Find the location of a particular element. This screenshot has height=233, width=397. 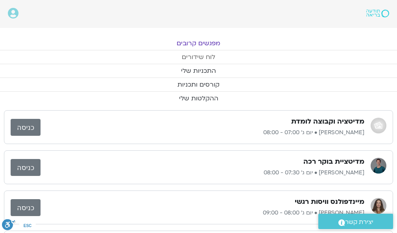

h3: מיינדפולנס וויסות רגשי is located at coordinates (329, 202).